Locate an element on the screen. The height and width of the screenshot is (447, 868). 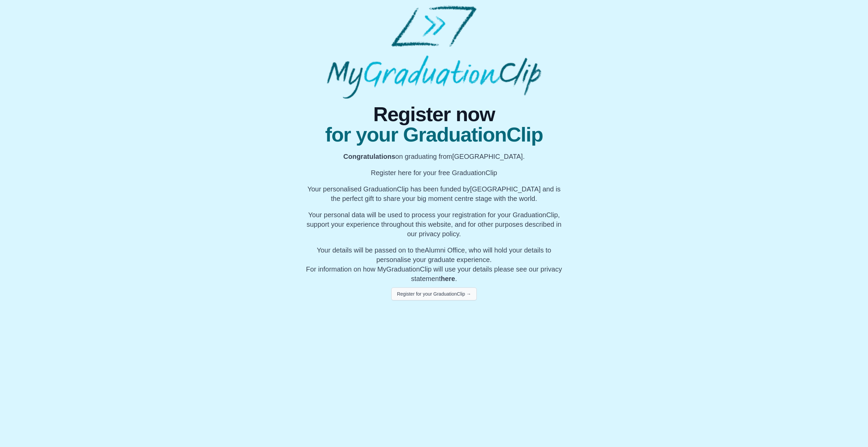
span: Register now is located at coordinates (434, 114).